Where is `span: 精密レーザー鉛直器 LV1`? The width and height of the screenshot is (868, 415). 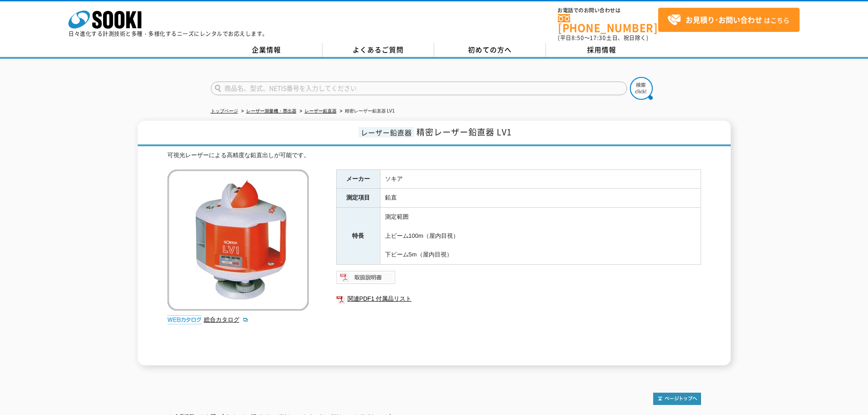 span: 精密レーザー鉛直器 LV1 is located at coordinates (464, 132).